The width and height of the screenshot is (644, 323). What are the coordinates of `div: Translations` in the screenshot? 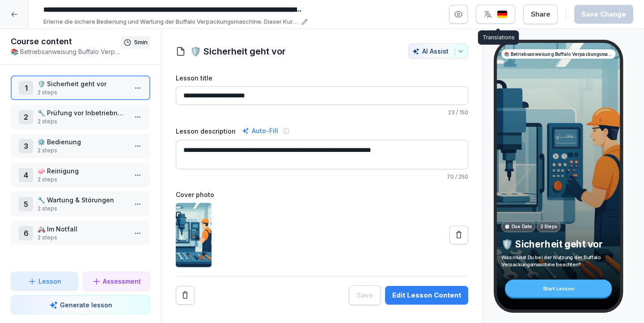 It's located at (499, 38).